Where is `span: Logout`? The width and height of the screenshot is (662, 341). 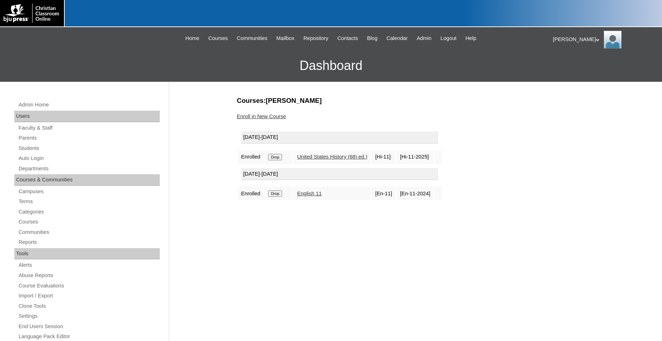 span: Logout is located at coordinates (448, 38).